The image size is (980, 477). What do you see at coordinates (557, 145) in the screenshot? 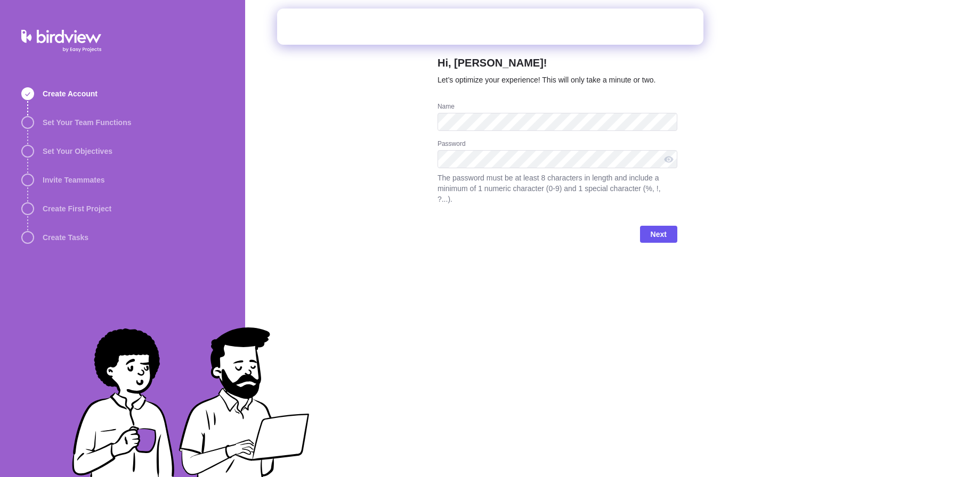
I see `div: Password` at bounding box center [557, 145].